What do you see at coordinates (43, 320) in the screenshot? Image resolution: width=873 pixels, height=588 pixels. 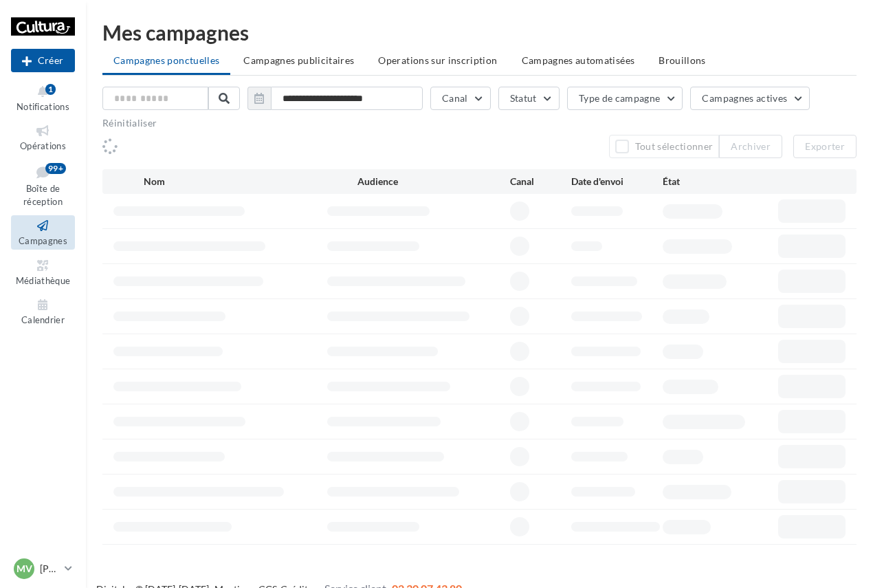 I see `span: Calendrier` at bounding box center [43, 320].